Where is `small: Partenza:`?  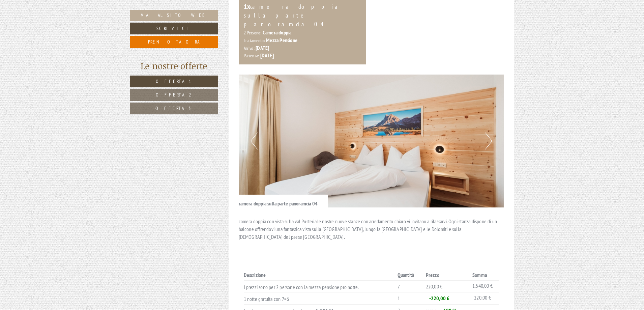 small: Partenza: is located at coordinates (252, 56).